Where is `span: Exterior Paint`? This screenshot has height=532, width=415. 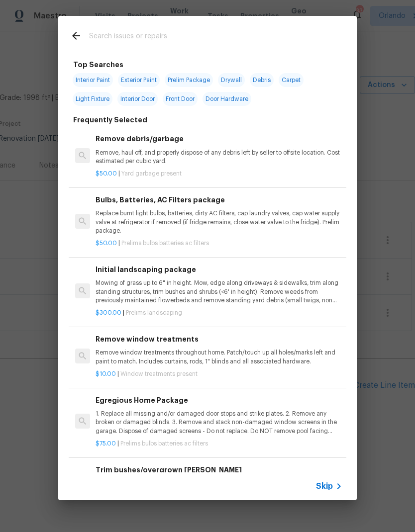 span: Exterior Paint is located at coordinates (139, 80).